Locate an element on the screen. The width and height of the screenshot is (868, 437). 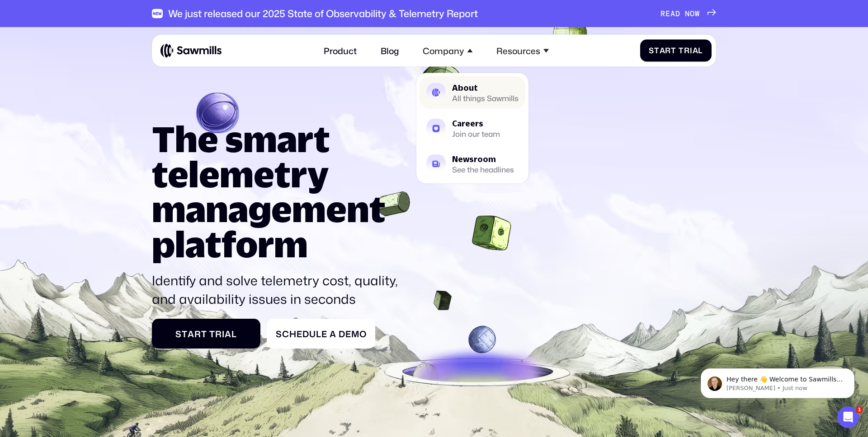
span: o is located at coordinates (363, 334).